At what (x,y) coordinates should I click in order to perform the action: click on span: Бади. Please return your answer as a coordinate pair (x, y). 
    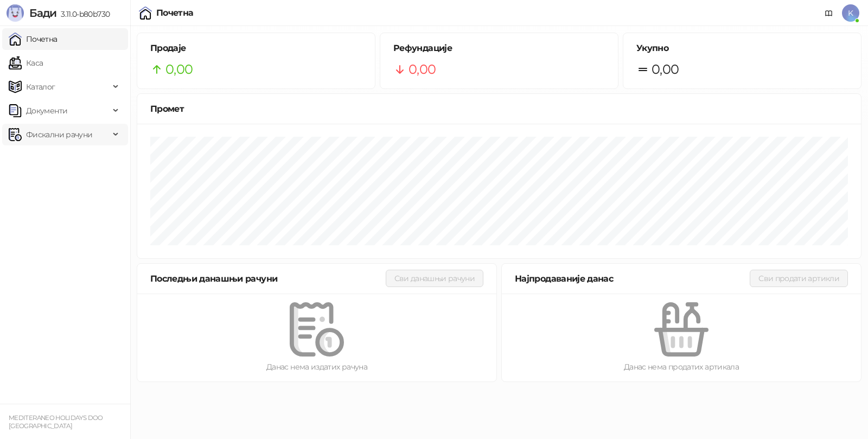
    Looking at the image, I should click on (42, 13).